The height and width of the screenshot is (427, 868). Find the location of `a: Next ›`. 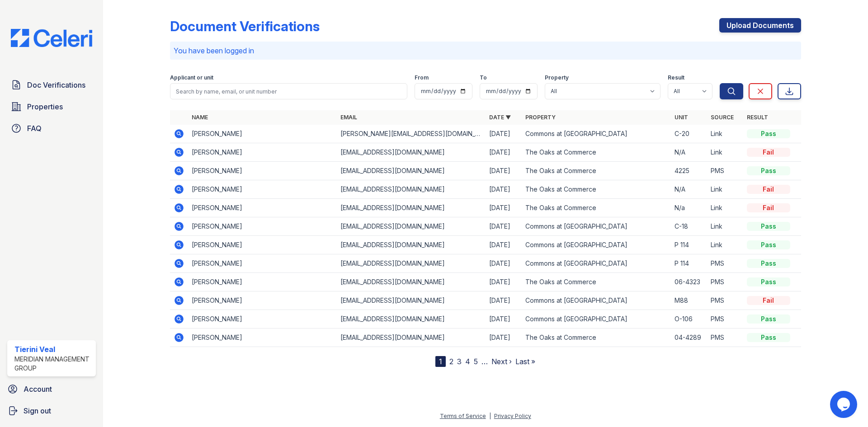

a: Next › is located at coordinates (502, 361).